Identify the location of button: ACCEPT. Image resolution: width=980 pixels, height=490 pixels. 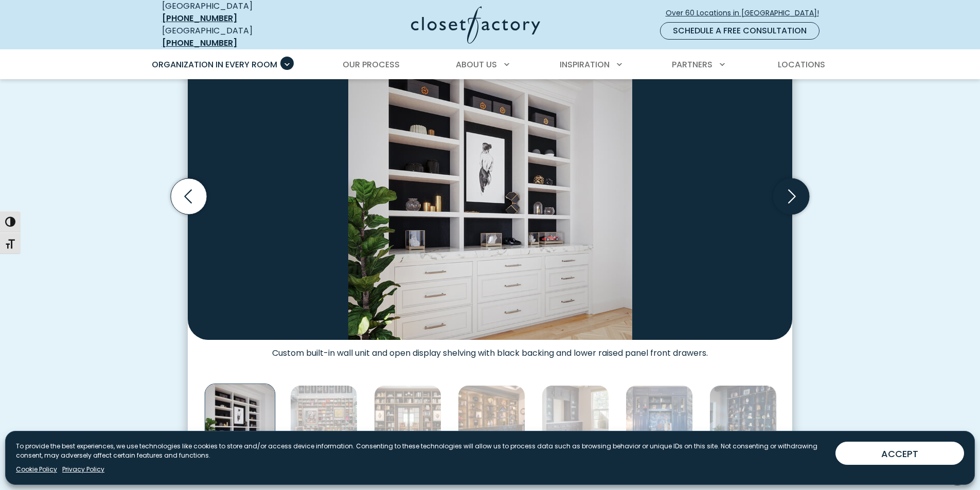
(900, 454).